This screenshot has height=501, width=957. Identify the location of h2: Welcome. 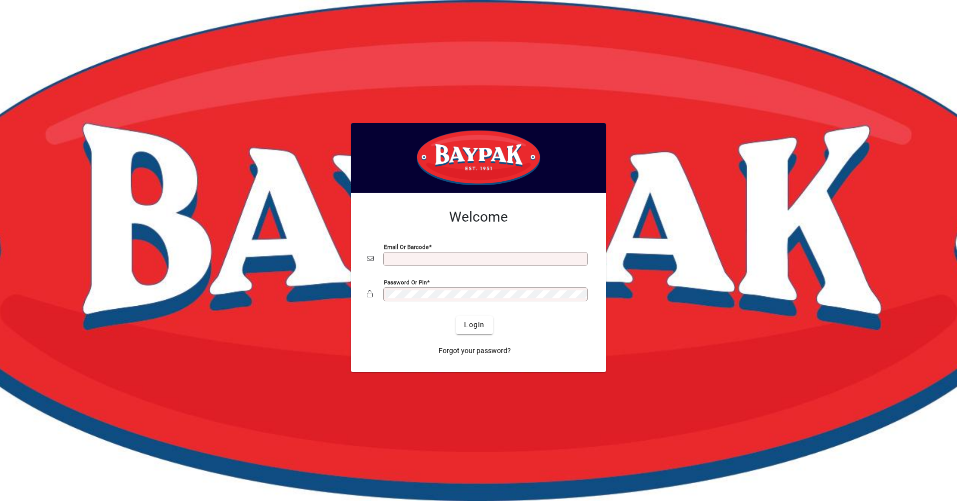
(478, 217).